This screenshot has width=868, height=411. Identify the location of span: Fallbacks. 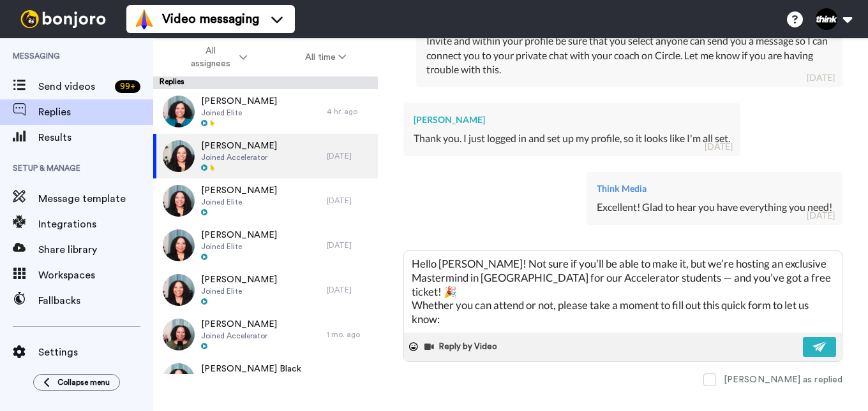
(96, 301).